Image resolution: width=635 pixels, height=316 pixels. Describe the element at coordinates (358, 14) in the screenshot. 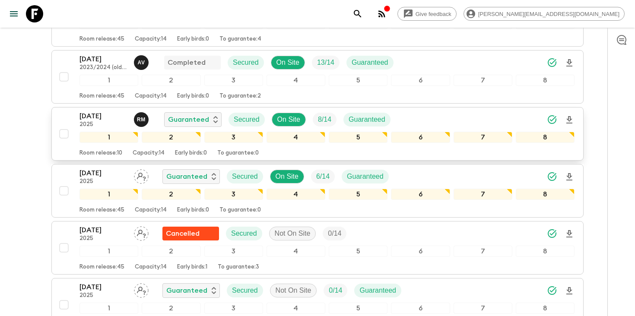

I see `button: search adventures` at that location.